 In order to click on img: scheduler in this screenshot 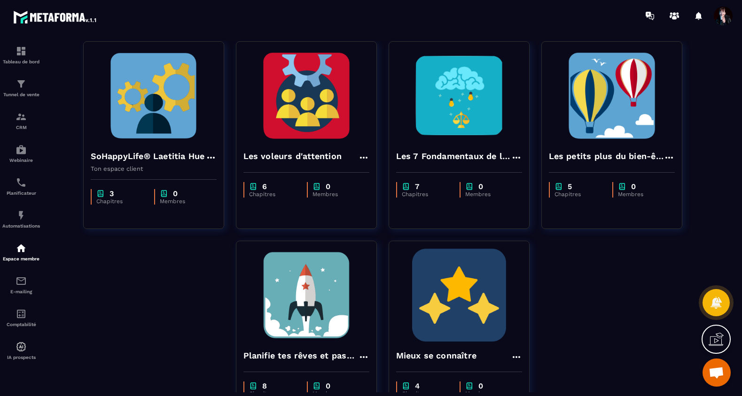, I will do `click(21, 183)`.